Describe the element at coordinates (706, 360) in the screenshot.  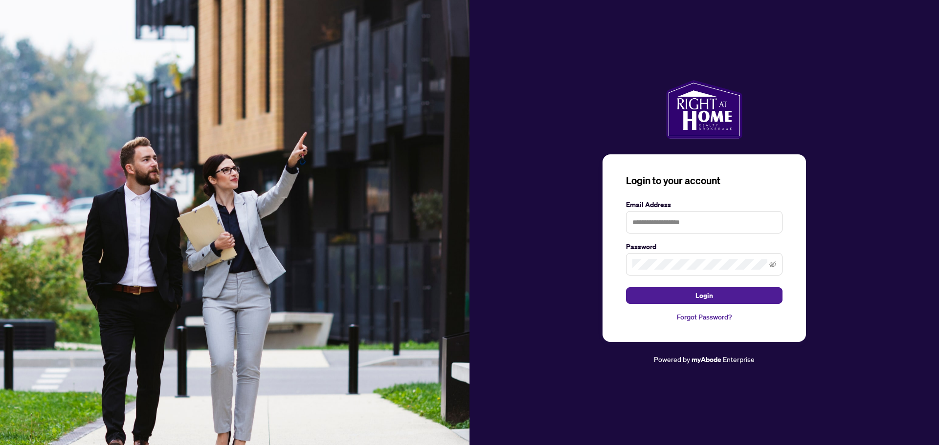
I see `a: myAbode` at that location.